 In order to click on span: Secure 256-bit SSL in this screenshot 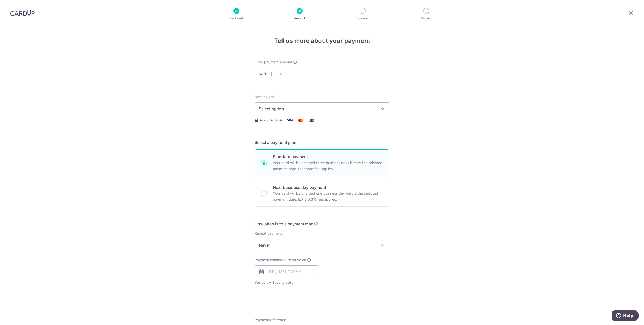, I will do `click(271, 120)`.